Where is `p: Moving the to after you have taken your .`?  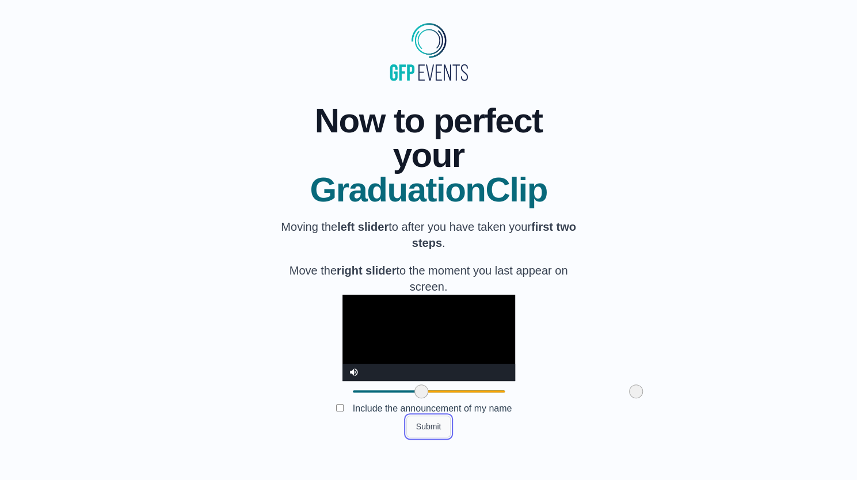
p: Moving the to after you have taken your . is located at coordinates (429, 235).